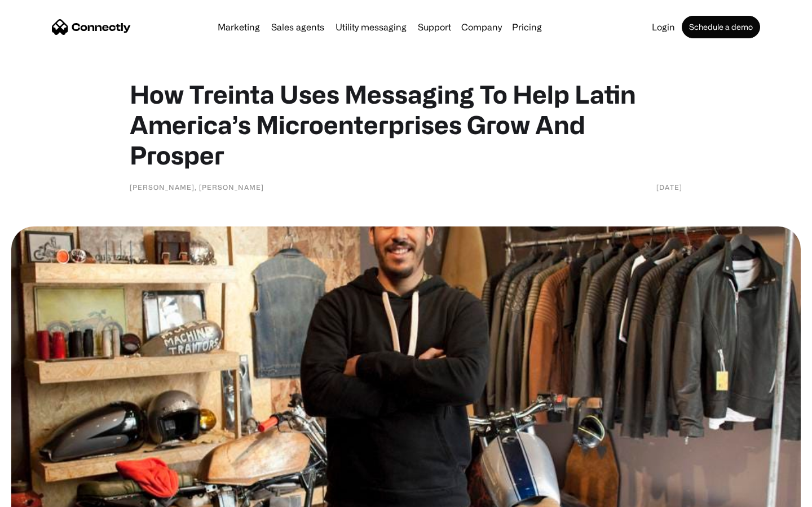  What do you see at coordinates (482, 27) in the screenshot?
I see `div: Company` at bounding box center [482, 27].